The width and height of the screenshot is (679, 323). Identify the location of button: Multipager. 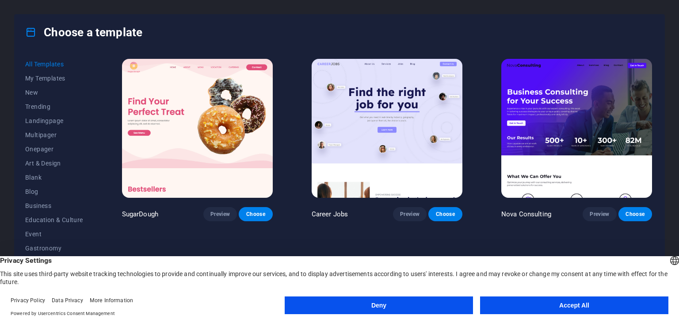
(54, 135).